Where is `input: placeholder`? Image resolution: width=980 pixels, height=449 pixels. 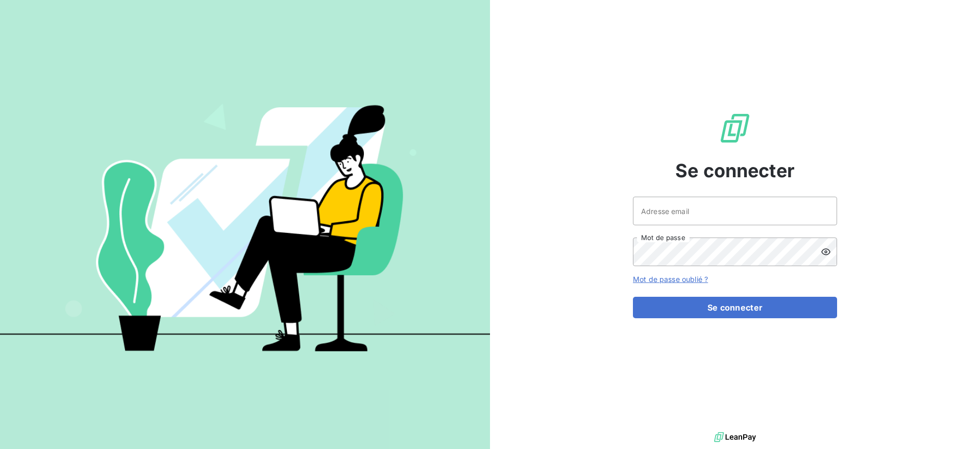
input: placeholder is located at coordinates (735, 211).